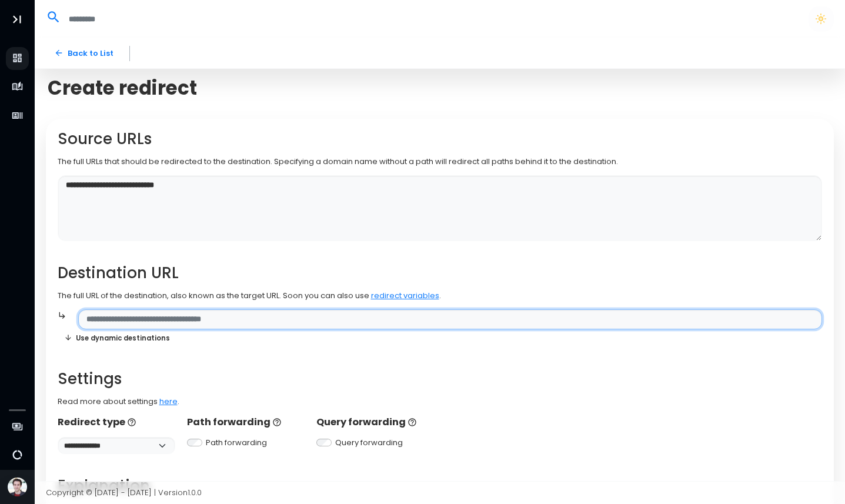 Image resolution: width=845 pixels, height=504 pixels. I want to click on p: The full URL of the destination, also known as the target URL. Soon you can also use ., so click(440, 295).